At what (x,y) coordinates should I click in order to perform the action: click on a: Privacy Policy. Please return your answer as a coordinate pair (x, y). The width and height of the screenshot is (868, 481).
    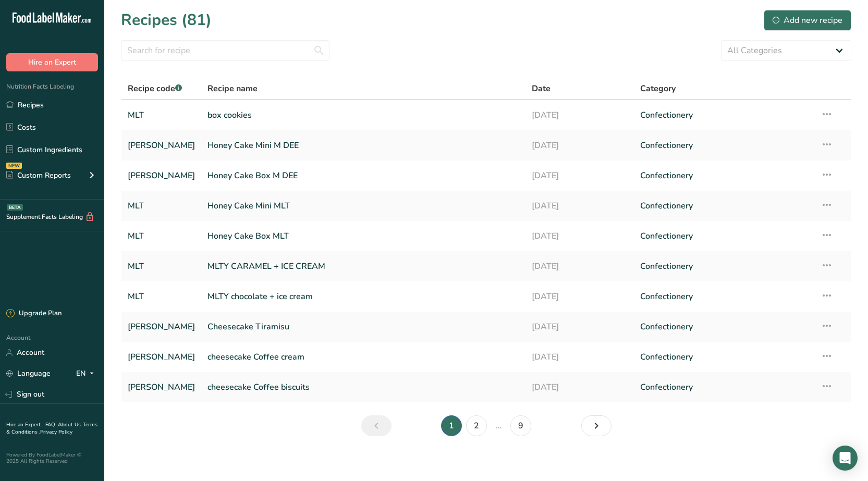
    Looking at the image, I should click on (56, 432).